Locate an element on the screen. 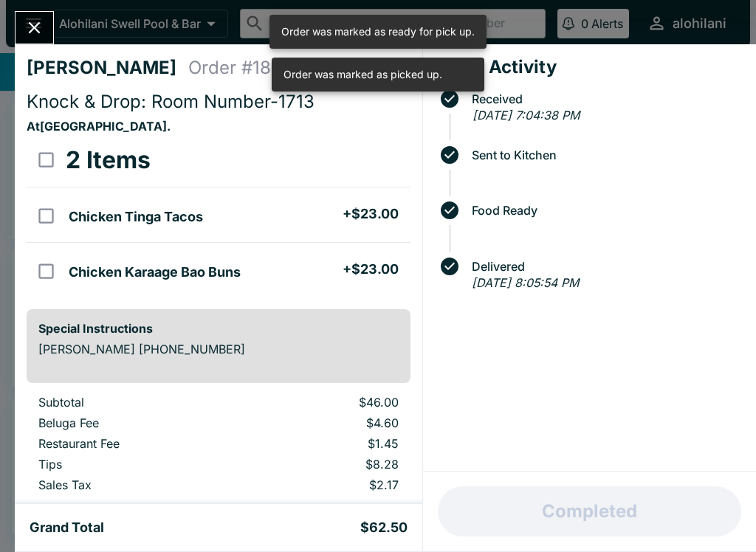 The image size is (756, 552). h4: Order Activity is located at coordinates (589, 67).